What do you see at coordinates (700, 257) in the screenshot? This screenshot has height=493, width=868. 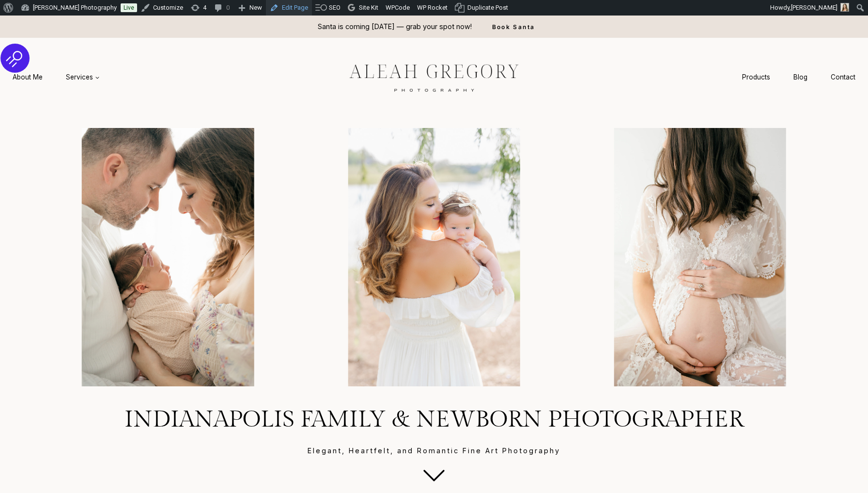 I see `img: Pregnant woman in lace dress, cradling belly.` at bounding box center [700, 257].